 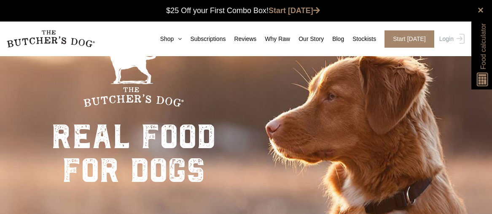 I want to click on a: Why Raw, so click(x=273, y=39).